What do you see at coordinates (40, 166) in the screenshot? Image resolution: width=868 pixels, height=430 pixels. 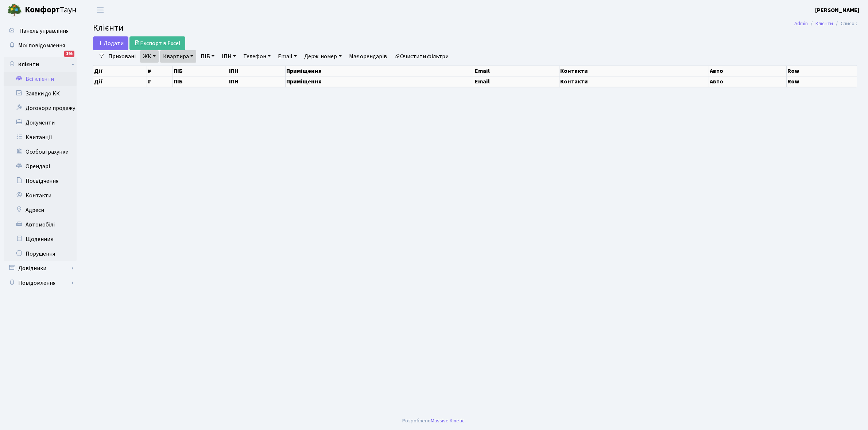 I see `a: Орендарі` at bounding box center [40, 166].